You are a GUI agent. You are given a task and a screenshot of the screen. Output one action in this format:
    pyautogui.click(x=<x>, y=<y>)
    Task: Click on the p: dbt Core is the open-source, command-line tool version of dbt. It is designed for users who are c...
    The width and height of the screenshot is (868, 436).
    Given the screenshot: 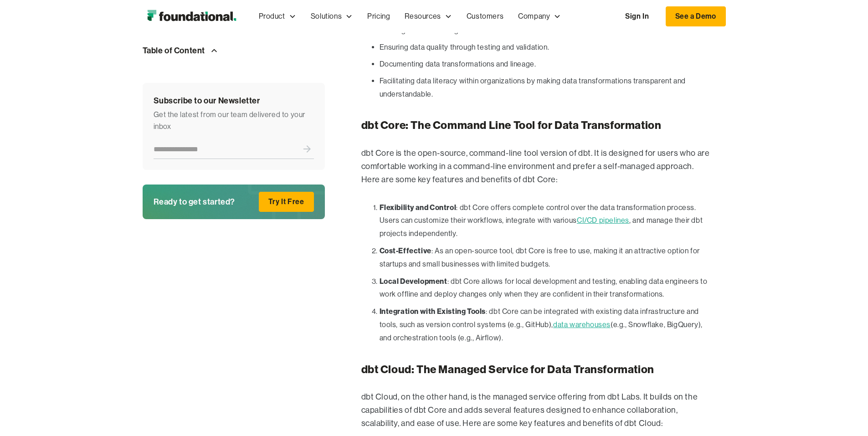 What is the action you would take?
    pyautogui.click(x=537, y=166)
    